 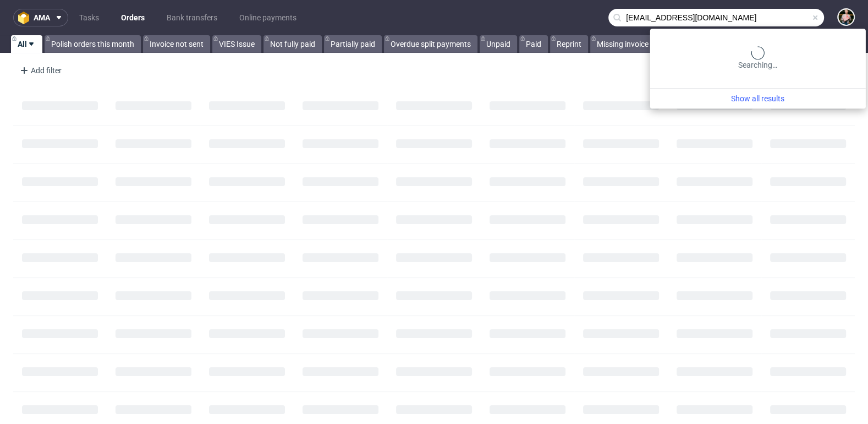 What do you see at coordinates (25, 17) in the screenshot?
I see `img: logo` at bounding box center [25, 17].